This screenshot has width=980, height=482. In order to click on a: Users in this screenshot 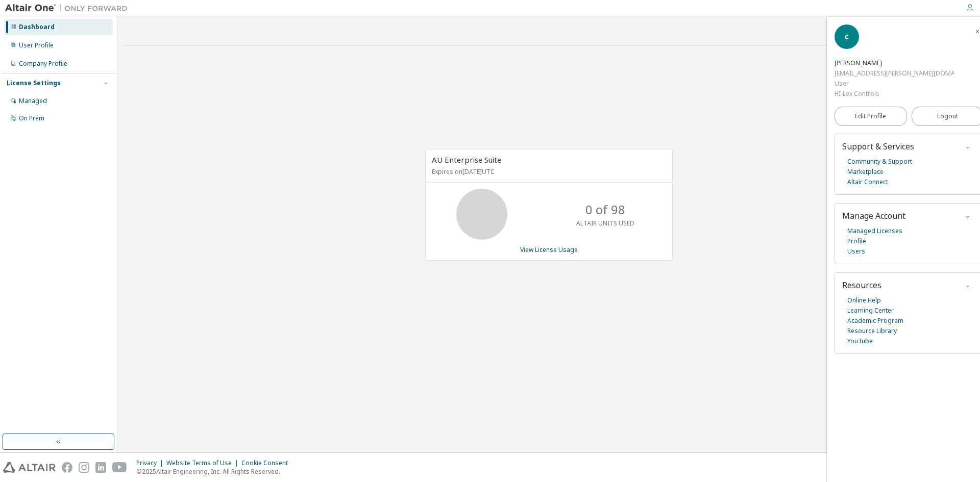, I will do `click(856, 251)`.